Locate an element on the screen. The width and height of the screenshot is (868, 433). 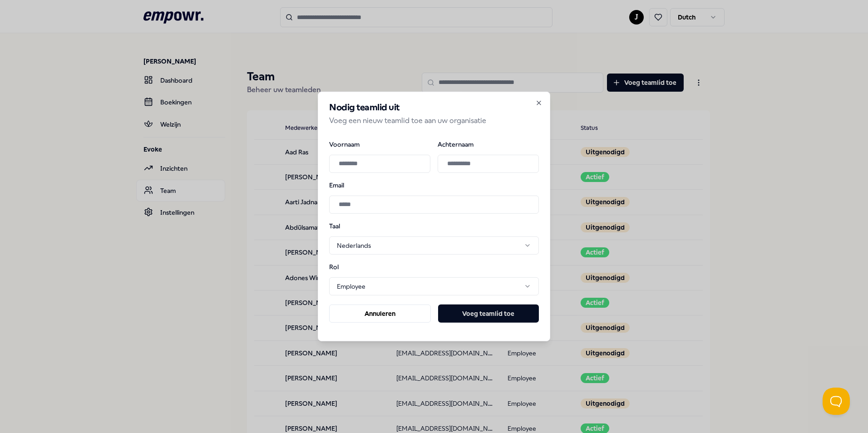
label: Rol is located at coordinates (353, 267).